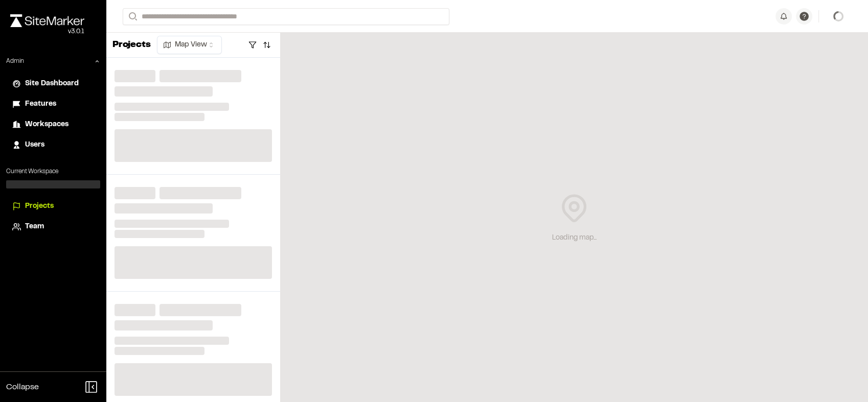  Describe the element at coordinates (53, 125) in the screenshot. I see `a: Workspaces` at that location.